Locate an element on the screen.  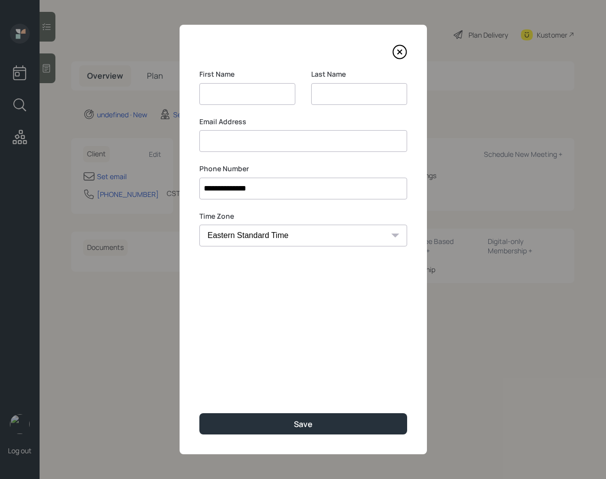
label: Last Name is located at coordinates (359, 74).